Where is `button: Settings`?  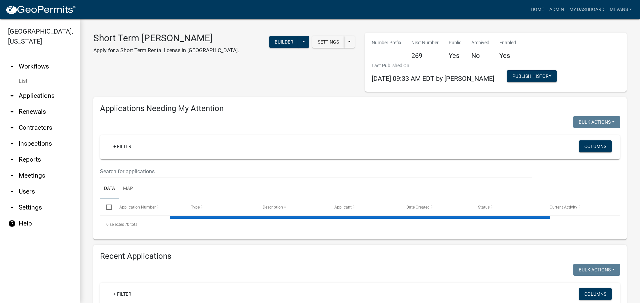 button: Settings is located at coordinates (328, 42).